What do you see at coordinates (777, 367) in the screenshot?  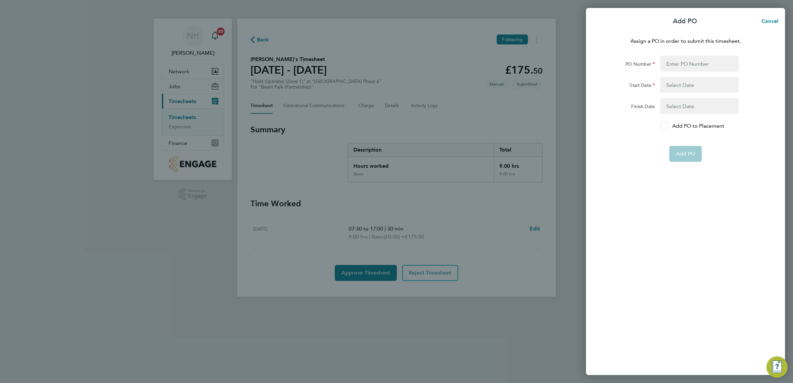 I see `button: Engage Resource Center` at bounding box center [777, 367].